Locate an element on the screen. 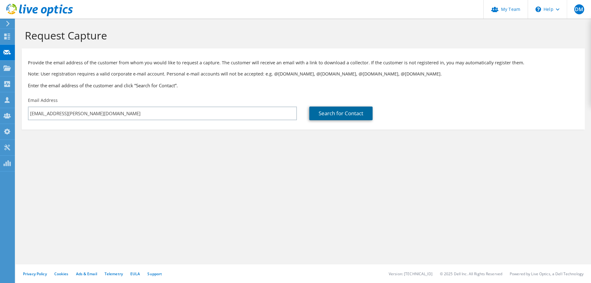 This screenshot has height=283, width=591. p: Note: User registration requires a valid corporate e-mail account. Personal e-mail accounts will ... is located at coordinates (303, 74).